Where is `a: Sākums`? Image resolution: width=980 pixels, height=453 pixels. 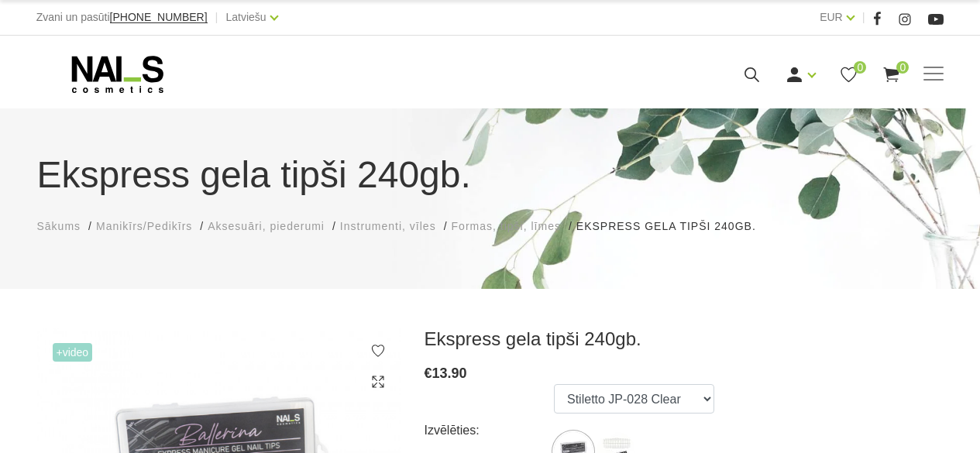
a: Sākums is located at coordinates (59, 226).